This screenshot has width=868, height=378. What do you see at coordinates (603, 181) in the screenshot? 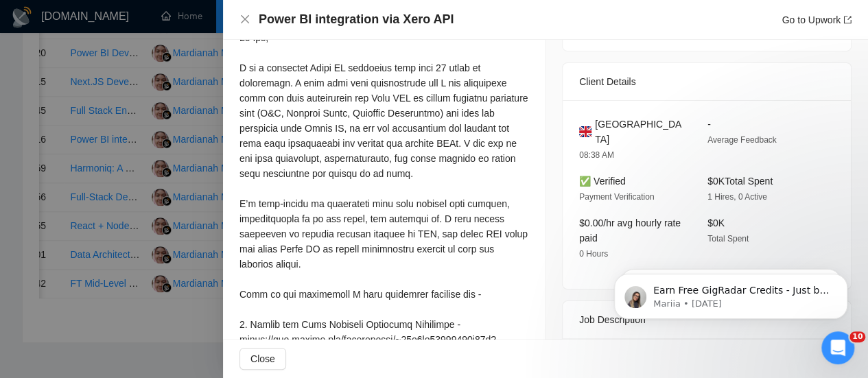
I see `span: ✅ Verified` at bounding box center [603, 181].